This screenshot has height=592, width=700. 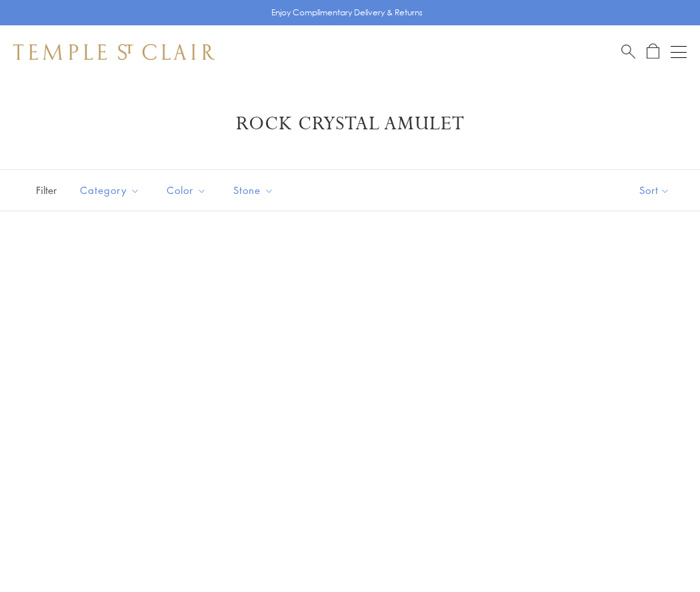 I want to click on button: Category, so click(x=110, y=190).